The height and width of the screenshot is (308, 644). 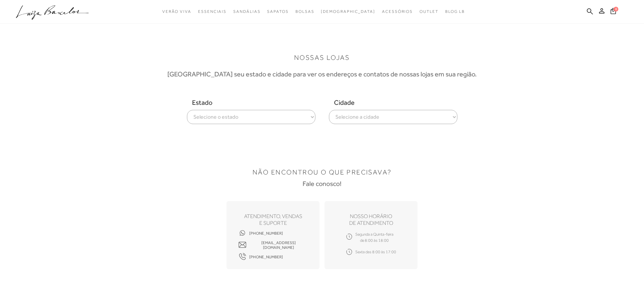 What do you see at coordinates (455, 12) in the screenshot?
I see `a: BLOG LB` at bounding box center [455, 12].